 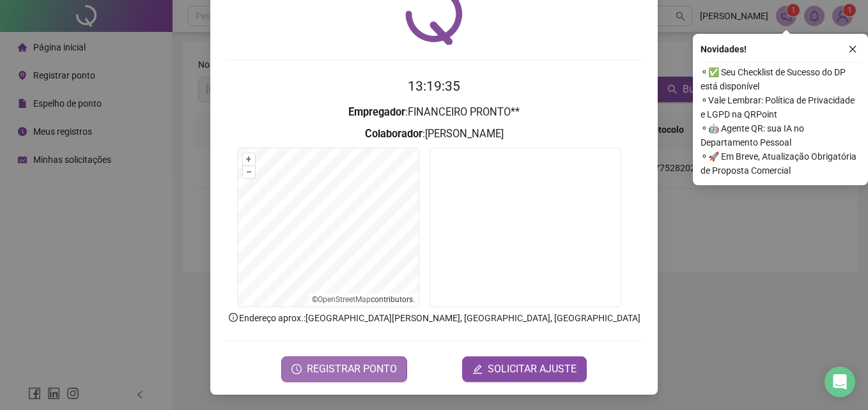 What do you see at coordinates (434, 113) in the screenshot?
I see `h3: : FINANCEIRO PRONTO**` at bounding box center [434, 113].